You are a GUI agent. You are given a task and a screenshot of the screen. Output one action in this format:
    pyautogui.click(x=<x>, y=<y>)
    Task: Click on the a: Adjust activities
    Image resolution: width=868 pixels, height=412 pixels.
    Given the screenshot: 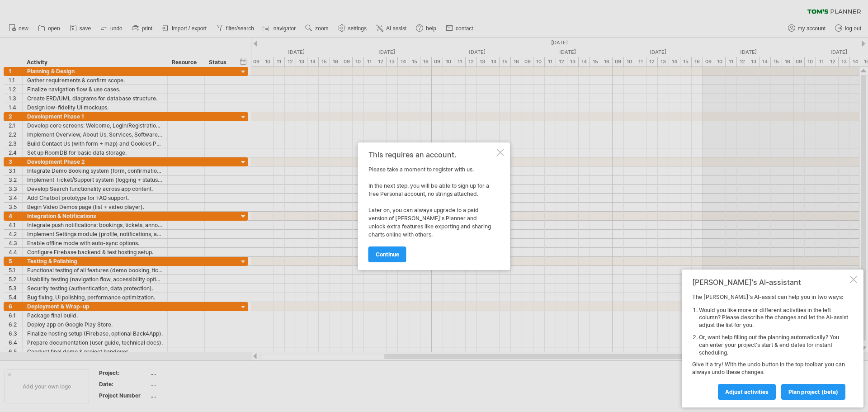 What is the action you would take?
    pyautogui.click(x=747, y=392)
    